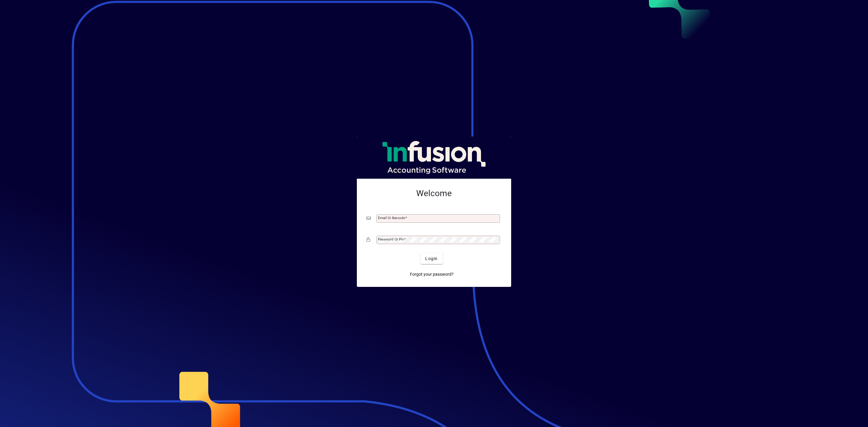 This screenshot has height=427, width=868. I want to click on mat-label: Email or Barcode, so click(392, 218).